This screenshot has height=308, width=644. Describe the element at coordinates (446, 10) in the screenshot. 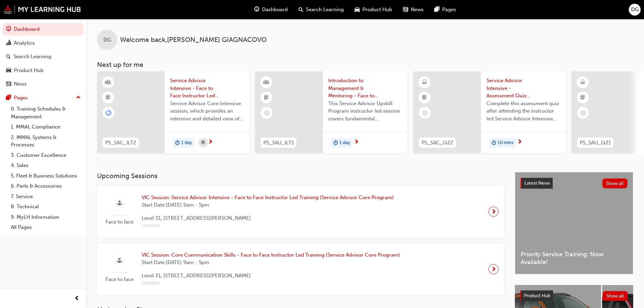

I see `a: pages-iconPages` at that location.